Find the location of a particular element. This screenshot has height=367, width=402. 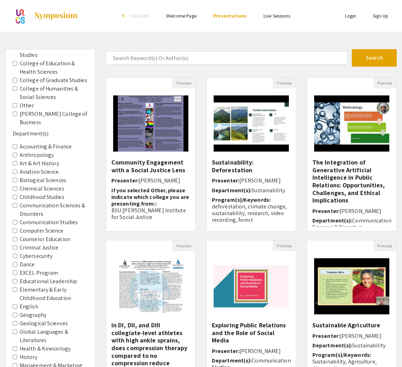

img: 2025 Student Arts & Research Symposium (StARS) is located at coordinates (20, 16).